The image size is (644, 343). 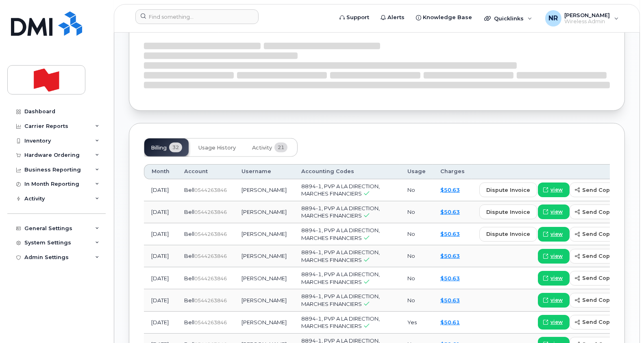 What do you see at coordinates (217, 148) in the screenshot?
I see `span: Usage History` at bounding box center [217, 148].